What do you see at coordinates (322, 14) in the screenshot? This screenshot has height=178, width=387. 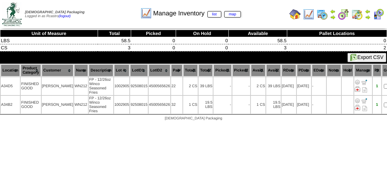 I see `img: calendarprod.gif` at bounding box center [322, 14].